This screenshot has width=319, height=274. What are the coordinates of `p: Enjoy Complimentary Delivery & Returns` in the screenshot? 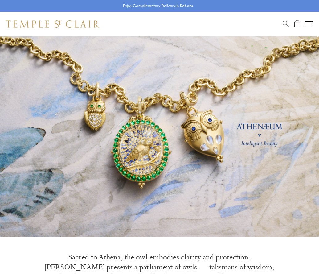 It's located at (158, 6).